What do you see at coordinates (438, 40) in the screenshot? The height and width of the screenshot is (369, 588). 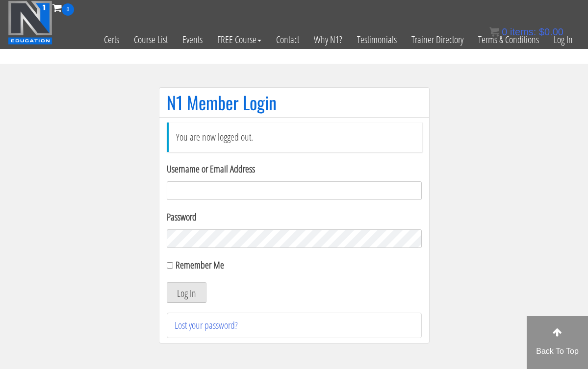 I see `a: Trainer Directory` at bounding box center [438, 40].